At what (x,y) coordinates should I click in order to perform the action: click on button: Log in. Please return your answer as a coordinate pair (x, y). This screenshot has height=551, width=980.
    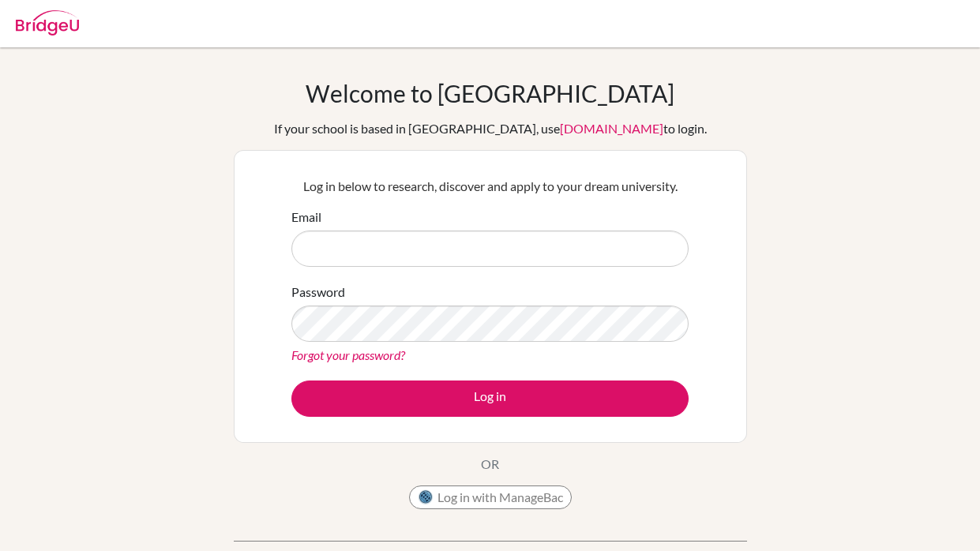
    Looking at the image, I should click on (490, 399).